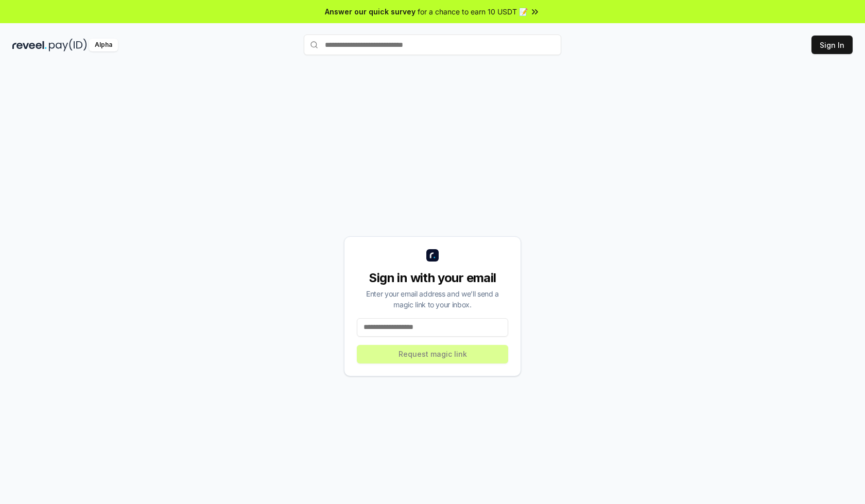  I want to click on button: Sign In, so click(833, 45).